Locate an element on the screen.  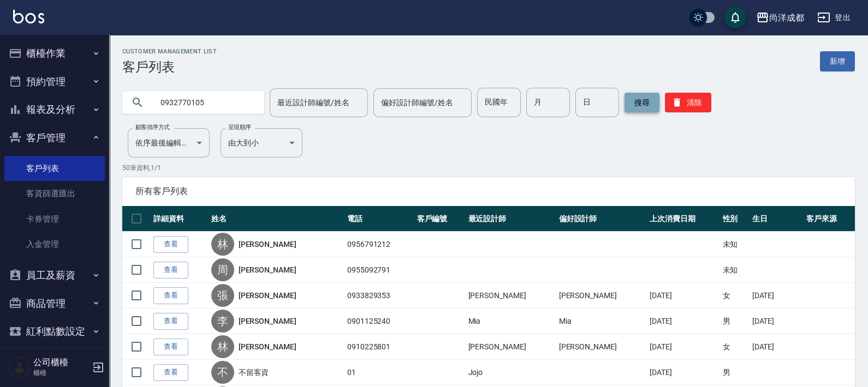
th: 偏好設計師 is located at coordinates (602, 218).